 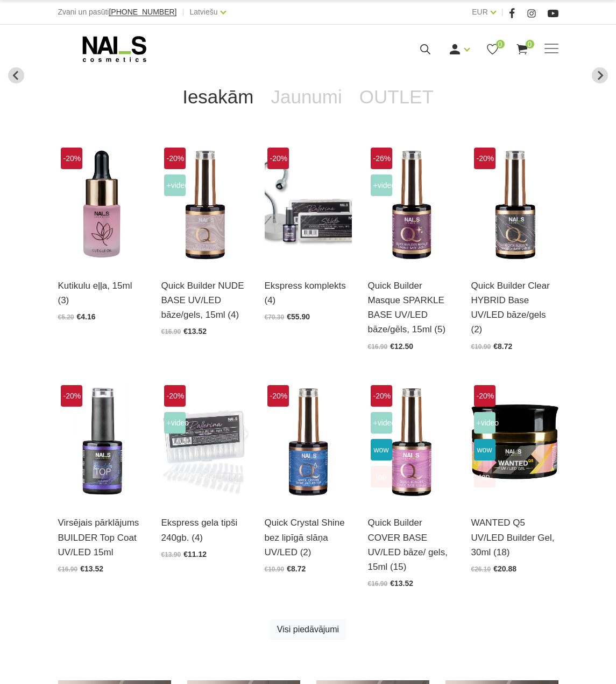 I want to click on a: Ekspress gela tipši 240gb. (4), so click(x=205, y=530).